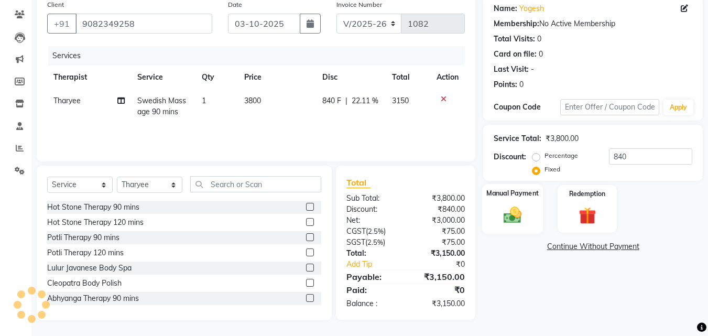  What do you see at coordinates (89, 268) in the screenshot?
I see `div: Lulur Javanese Body Spa` at bounding box center [89, 268].